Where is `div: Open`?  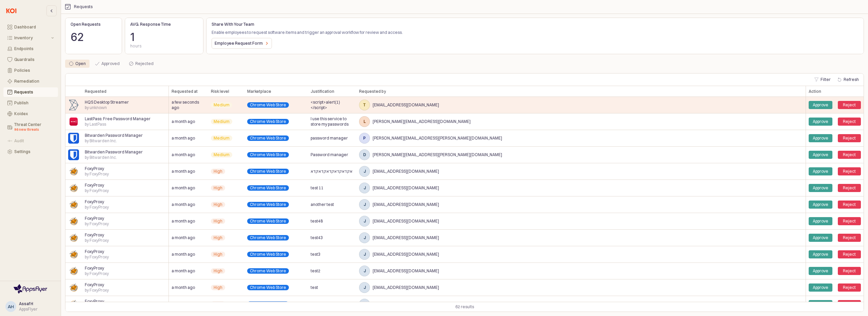
div: Open is located at coordinates (80, 64).